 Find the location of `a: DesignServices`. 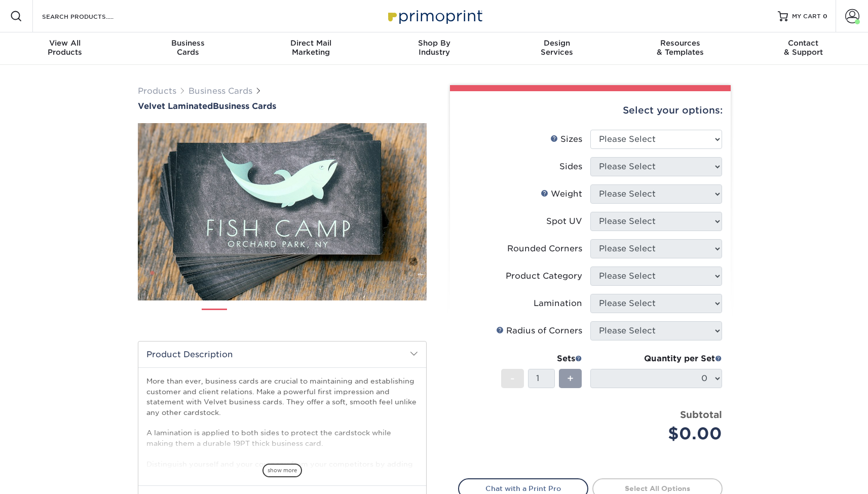

a: DesignServices is located at coordinates (557, 49).